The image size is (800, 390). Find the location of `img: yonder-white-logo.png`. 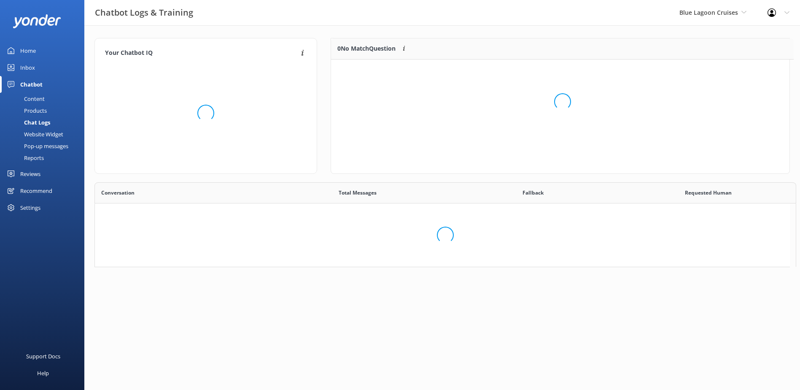

img: yonder-white-logo.png is located at coordinates (37, 21).